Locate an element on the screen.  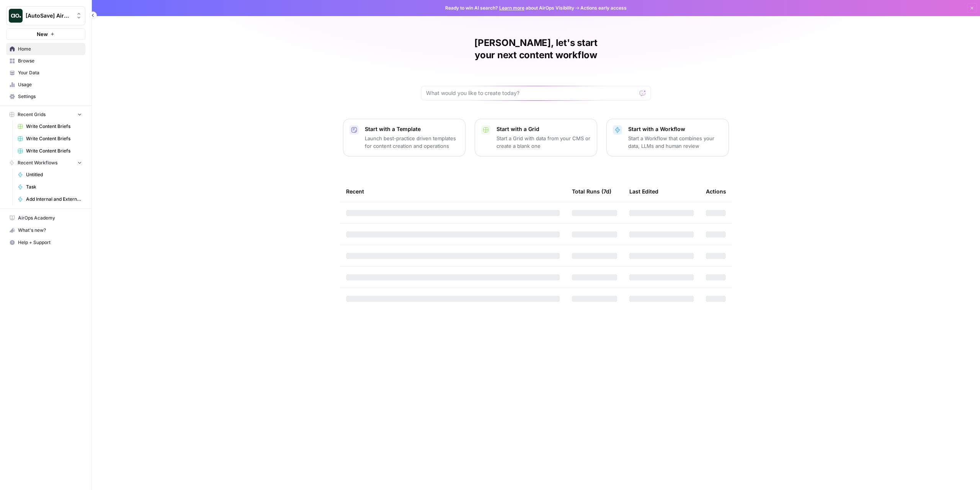
p: Start with a Workflow is located at coordinates (675, 129).